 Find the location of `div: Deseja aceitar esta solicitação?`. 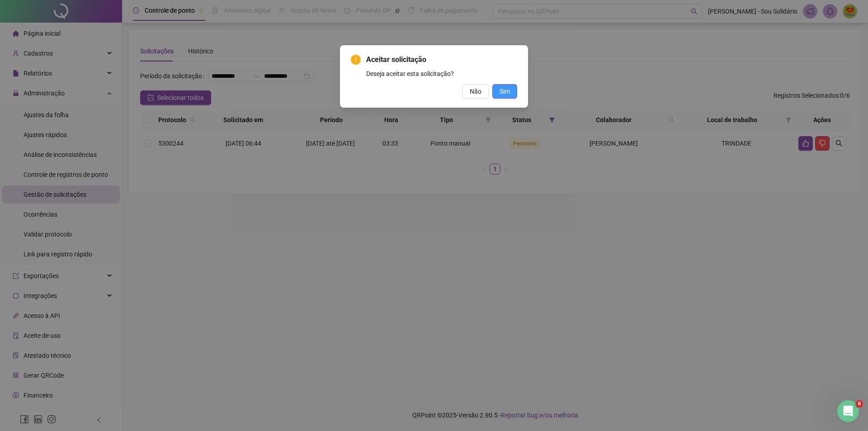

div: Deseja aceitar esta solicitação? is located at coordinates (442, 74).